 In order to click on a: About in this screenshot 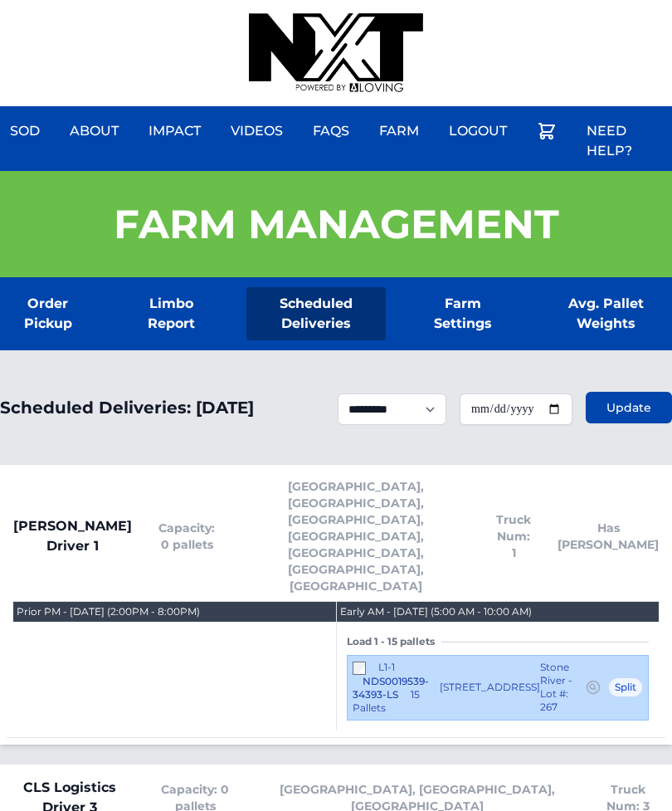, I will do `click(94, 131)`.